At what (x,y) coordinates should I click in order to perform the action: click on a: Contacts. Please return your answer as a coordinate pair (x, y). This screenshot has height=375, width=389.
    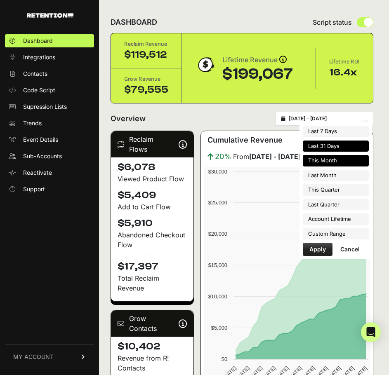
    Looking at the image, I should click on (49, 74).